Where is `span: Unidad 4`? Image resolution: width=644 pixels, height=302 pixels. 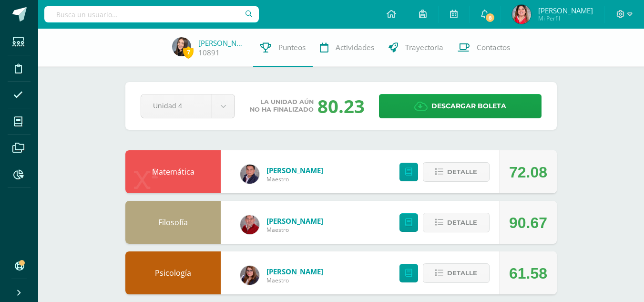 span: Unidad 4 is located at coordinates (176, 106).